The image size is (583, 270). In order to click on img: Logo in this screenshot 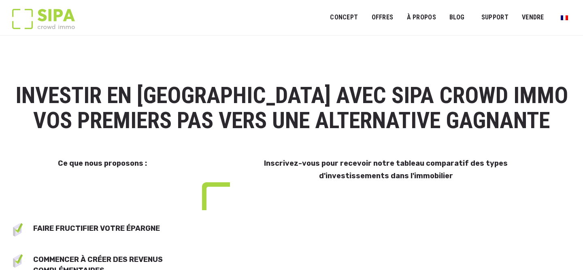, I will do `click(43, 19)`.